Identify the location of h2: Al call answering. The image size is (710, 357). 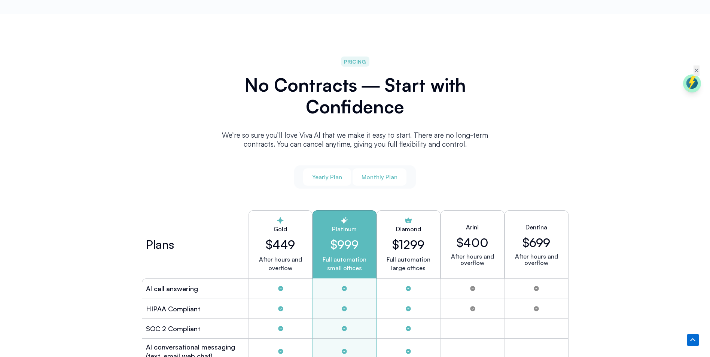
(172, 289).